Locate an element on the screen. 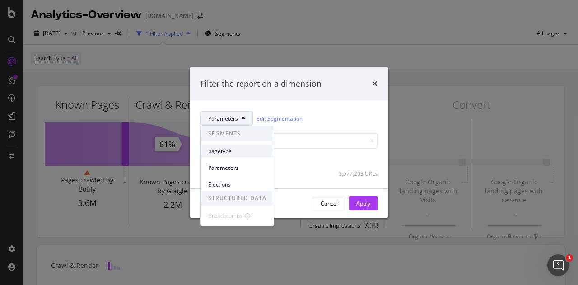 This screenshot has height=285, width=578. button: Parameters is located at coordinates (227, 118).